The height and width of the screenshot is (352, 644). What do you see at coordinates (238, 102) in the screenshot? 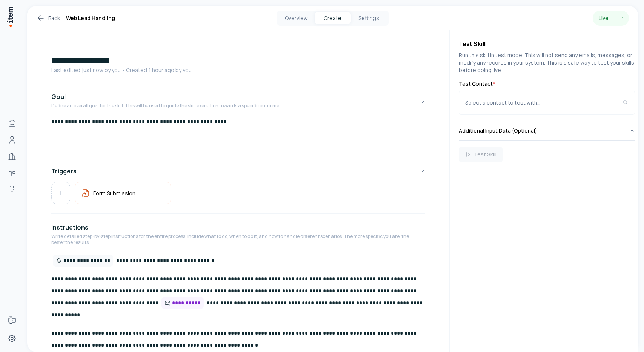
I see `button: GoalDefine an overall goal for the skill. This will be used to guide the skill execution towards ...` at bounding box center [238, 102].